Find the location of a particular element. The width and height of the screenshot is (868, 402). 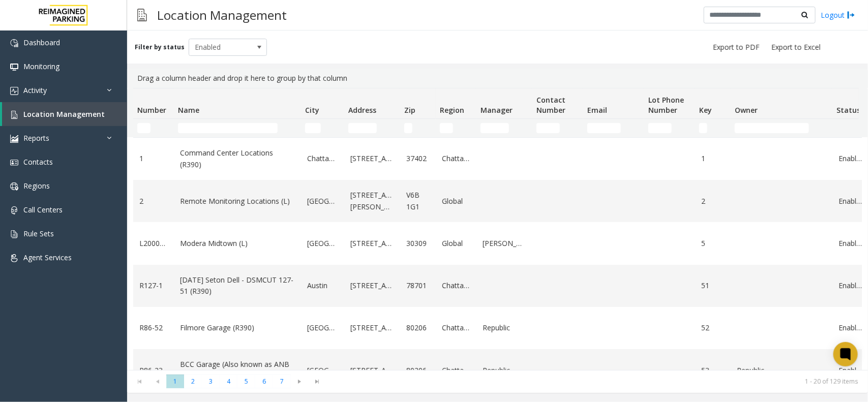

span: Activity is located at coordinates (35, 90).